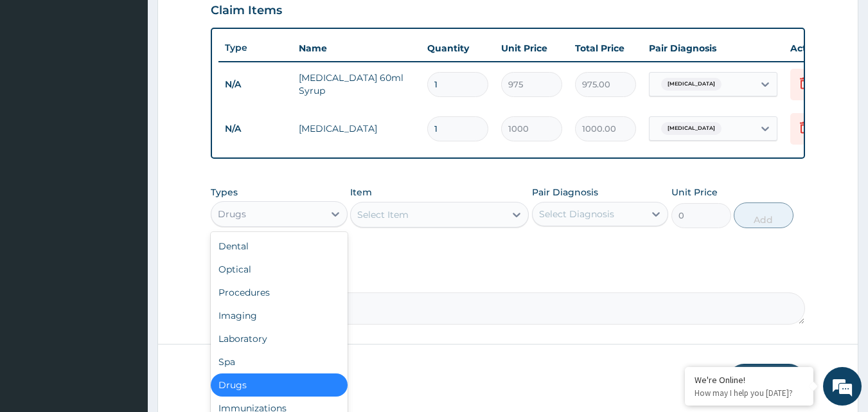 Image resolution: width=868 pixels, height=412 pixels. Describe the element at coordinates (763, 215) in the screenshot. I see `button: Add` at that location.